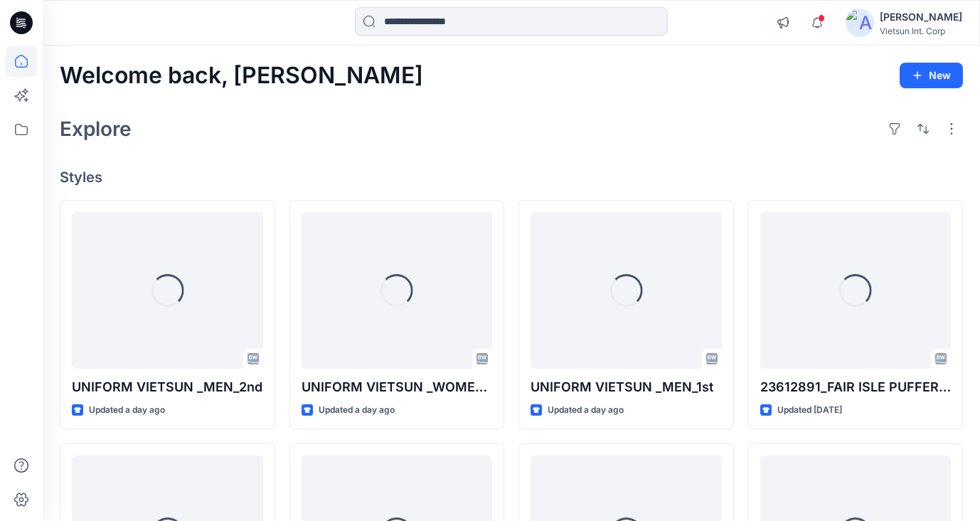  I want to click on img: avatar, so click(860, 23).